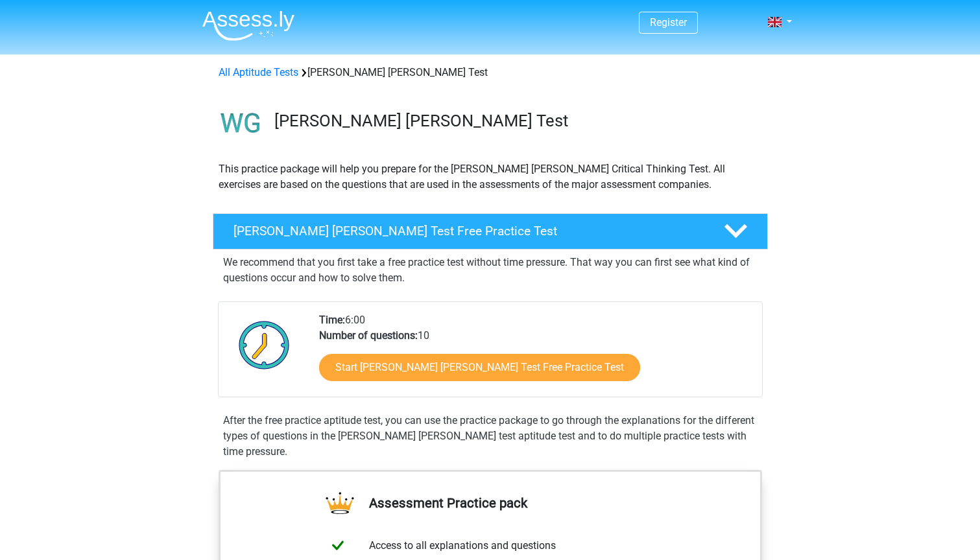 The image size is (980, 560). Describe the element at coordinates (258, 72) in the screenshot. I see `a: All Aptitude Tests` at that location.